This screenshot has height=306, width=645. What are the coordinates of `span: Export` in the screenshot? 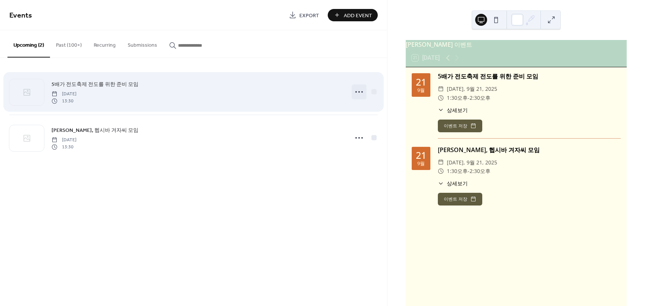 It's located at (309, 15).